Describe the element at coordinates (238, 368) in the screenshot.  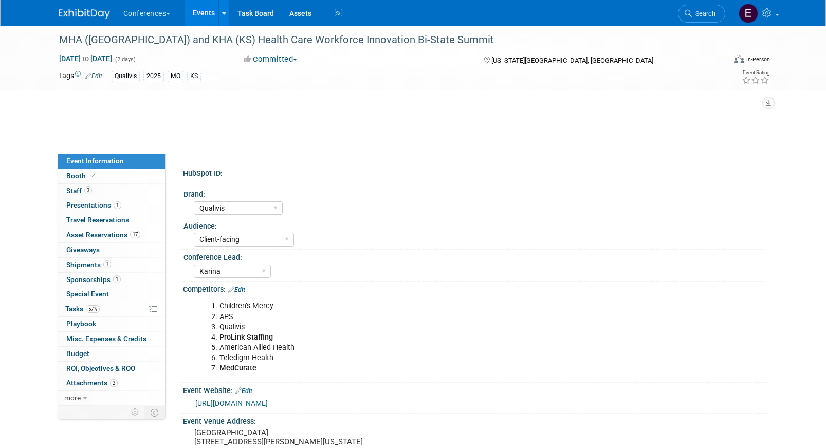
I see `b: MedCurate` at that location.